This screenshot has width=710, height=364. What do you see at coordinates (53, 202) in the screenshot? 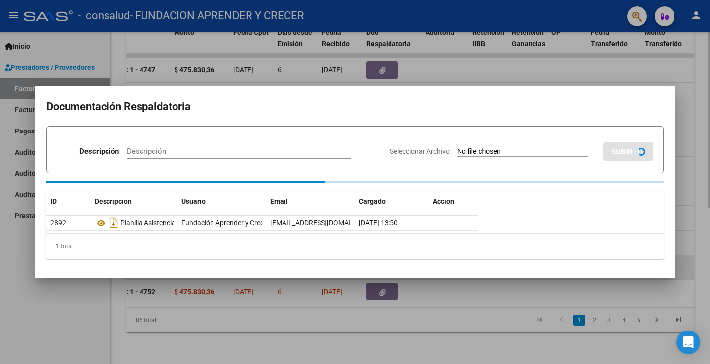
I see `span: ID` at bounding box center [53, 202].